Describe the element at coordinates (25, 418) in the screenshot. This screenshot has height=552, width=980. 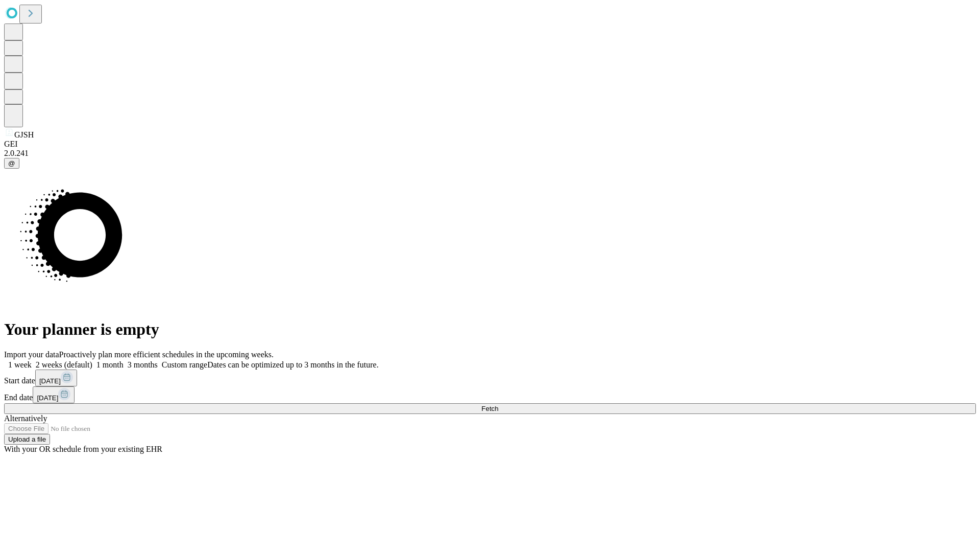
I see `span: Alternatively` at that location.